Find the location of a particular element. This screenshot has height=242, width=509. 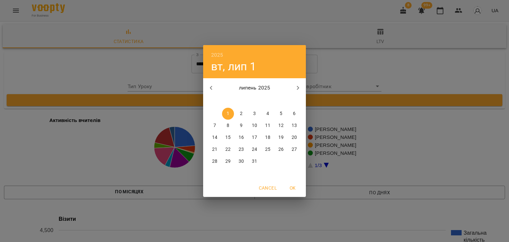

button: вт, лип 1 is located at coordinates (234, 66).